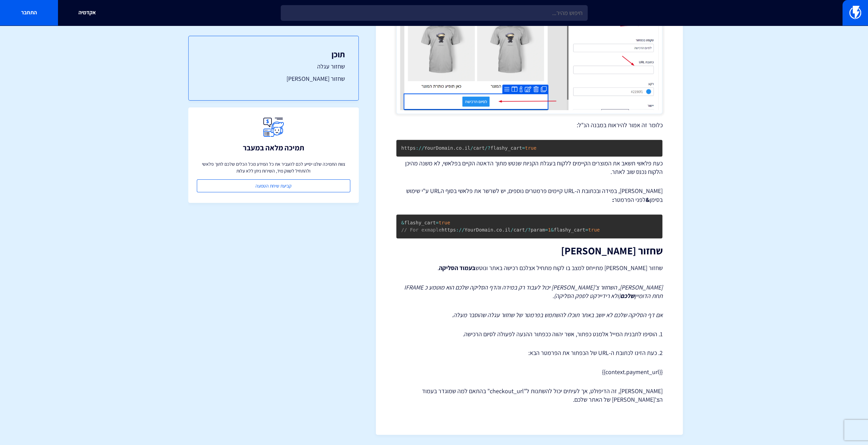 This screenshot has width=868, height=445. What do you see at coordinates (421, 230) in the screenshot?
I see `span: // For exmaple` at bounding box center [421, 230].